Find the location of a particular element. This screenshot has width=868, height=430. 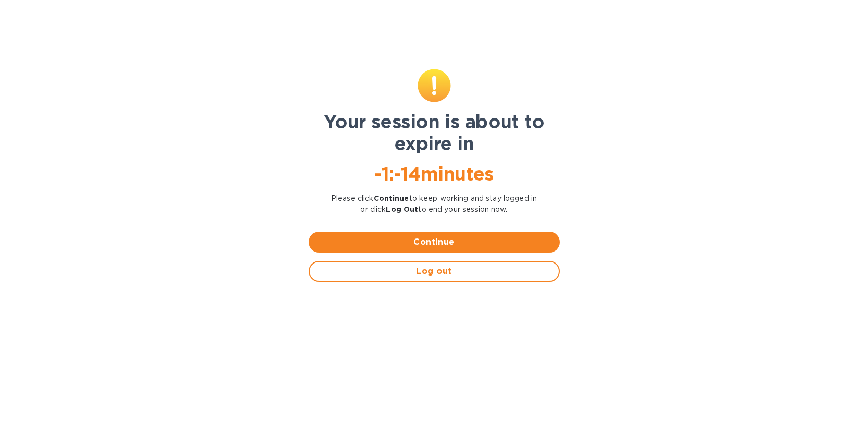

h1: Your session is about to expire in is located at coordinates (434, 133).